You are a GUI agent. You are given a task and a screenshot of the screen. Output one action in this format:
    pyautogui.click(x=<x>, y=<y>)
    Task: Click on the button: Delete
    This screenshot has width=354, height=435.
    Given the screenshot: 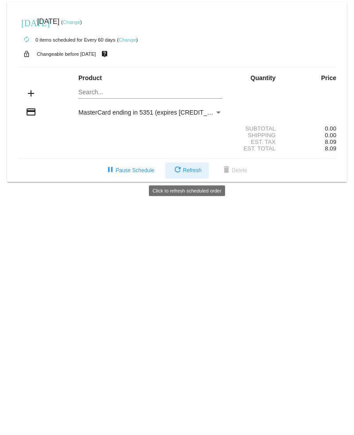 What is the action you would take?
    pyautogui.click(x=234, y=170)
    